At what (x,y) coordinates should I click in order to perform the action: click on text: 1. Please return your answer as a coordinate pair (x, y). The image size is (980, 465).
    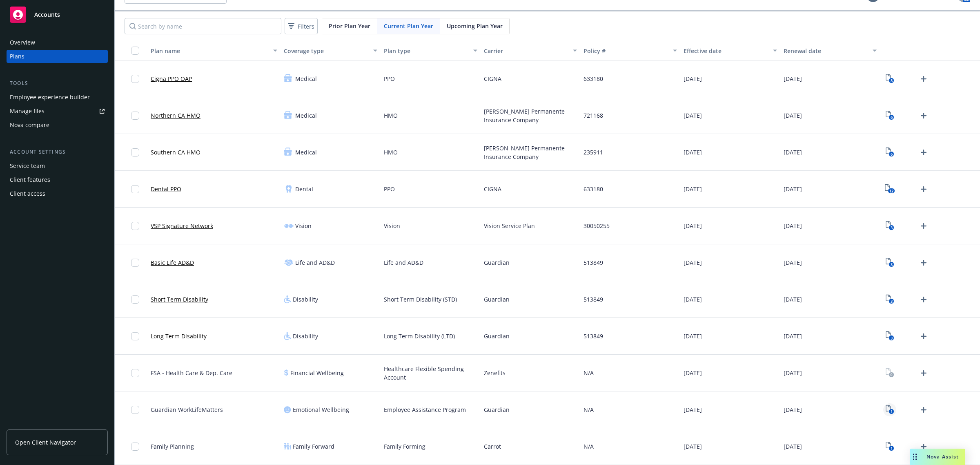
    Looking at the image, I should click on (891, 448).